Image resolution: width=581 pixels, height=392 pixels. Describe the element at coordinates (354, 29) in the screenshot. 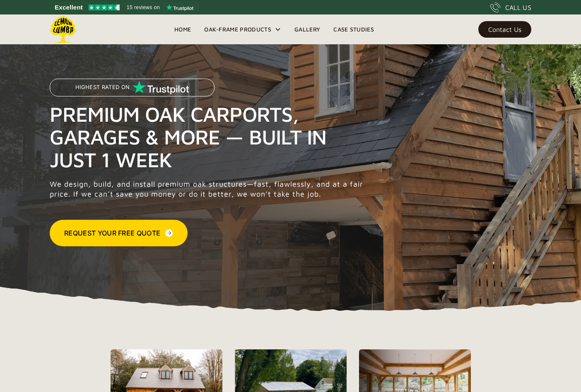

I see `a: Case Studies` at that location.